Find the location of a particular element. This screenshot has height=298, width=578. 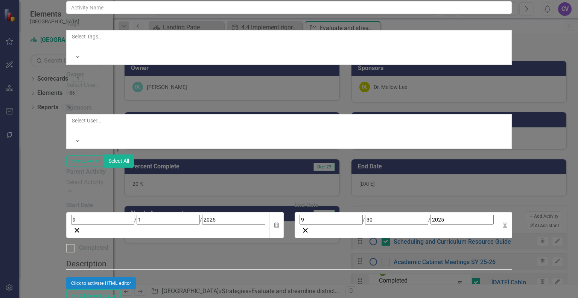

div: End Date is located at coordinates (307, 205).